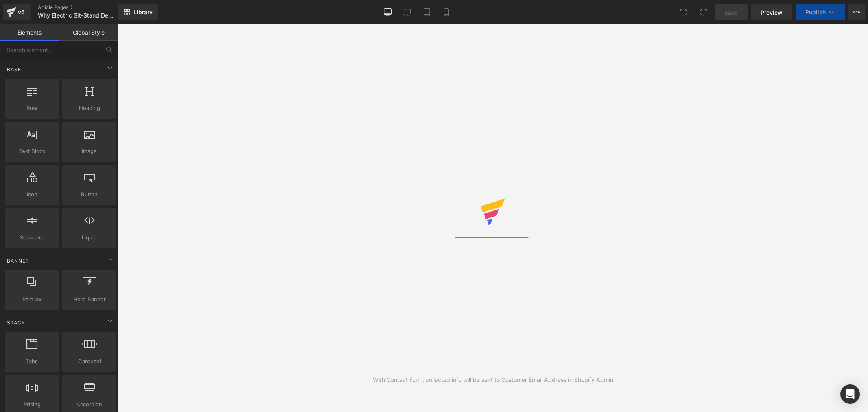  What do you see at coordinates (816, 12) in the screenshot?
I see `span: Publish` at bounding box center [816, 12].